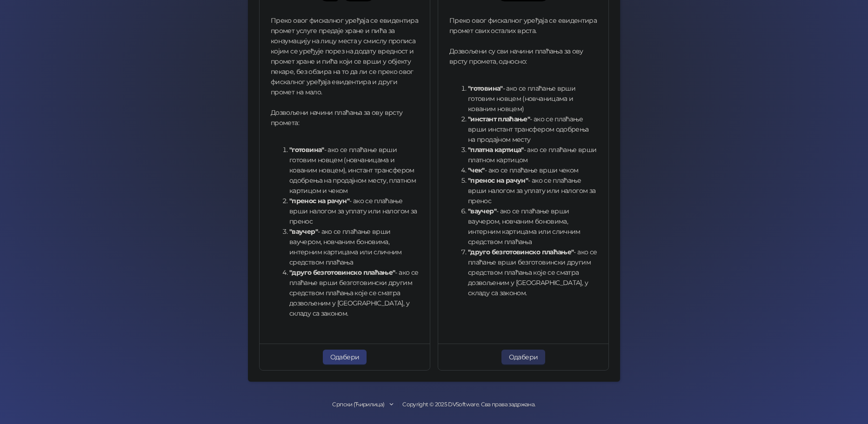 The width and height of the screenshot is (868, 424). I want to click on li: - ако се плаћање врши готовим новцем (новчаницама и кованим новцем), инстант трансфером одобрења ..., so click(354, 170).